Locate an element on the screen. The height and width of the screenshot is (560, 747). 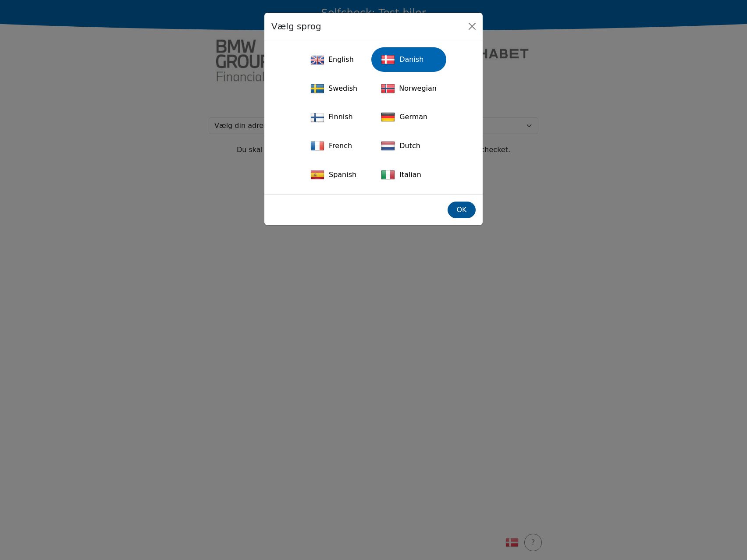
button: English is located at coordinates (334, 60).